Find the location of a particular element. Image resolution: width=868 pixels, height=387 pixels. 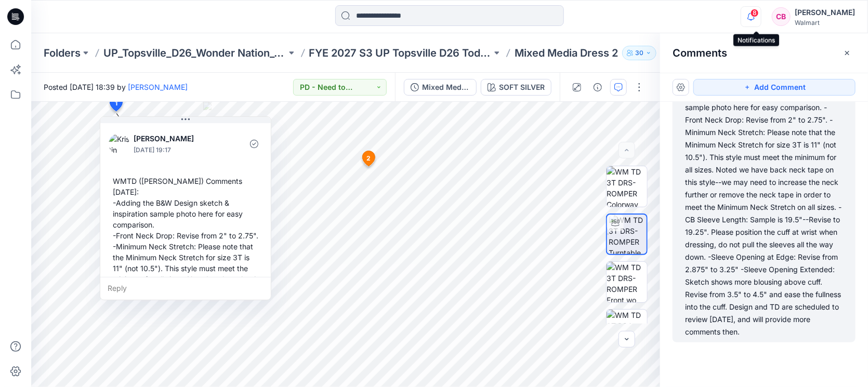

div: Reply is located at coordinates (186, 288).